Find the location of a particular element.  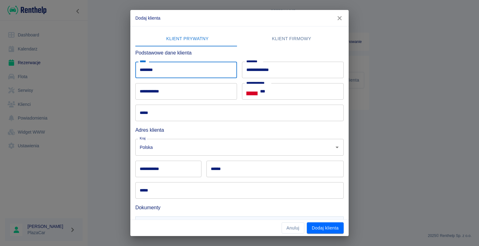

button: Dodaj klienta is located at coordinates (325, 228).